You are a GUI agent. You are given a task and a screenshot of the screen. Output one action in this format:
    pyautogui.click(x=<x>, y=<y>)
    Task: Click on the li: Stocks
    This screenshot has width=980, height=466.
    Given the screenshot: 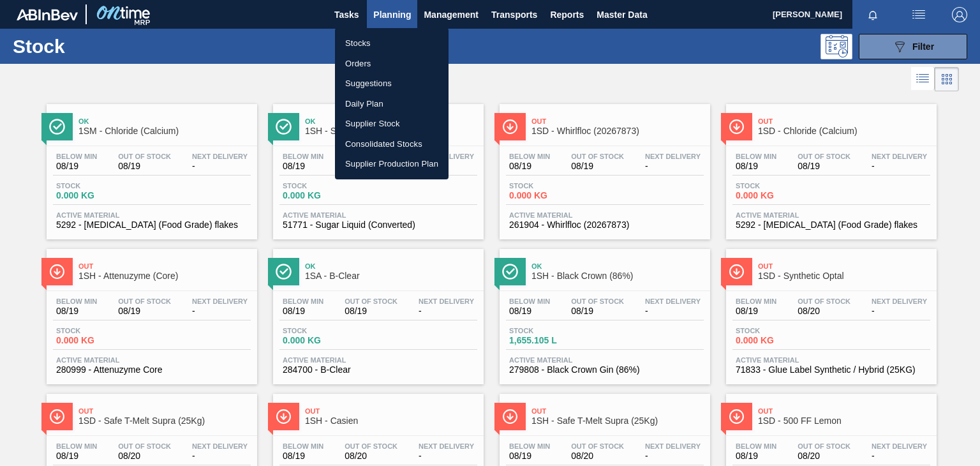 What is the action you would take?
    pyautogui.click(x=392, y=43)
    